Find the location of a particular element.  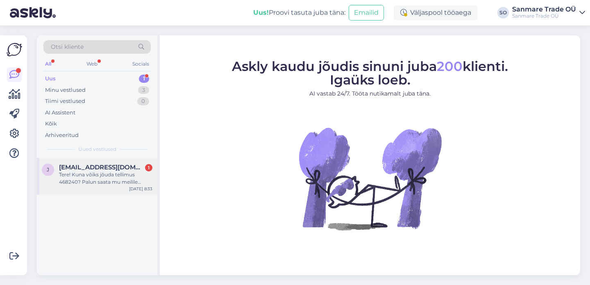

div: Tiimi vestlused is located at coordinates (65, 101).